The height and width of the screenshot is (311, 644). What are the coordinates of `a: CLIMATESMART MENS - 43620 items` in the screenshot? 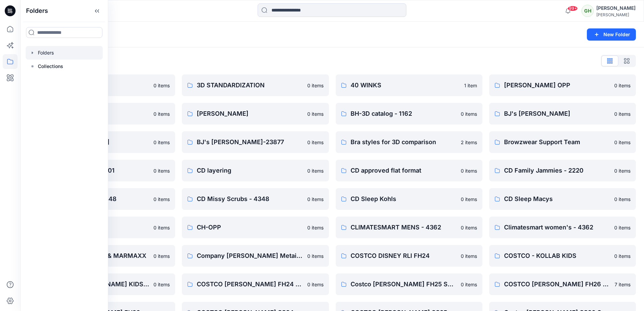 It's located at (409, 227).